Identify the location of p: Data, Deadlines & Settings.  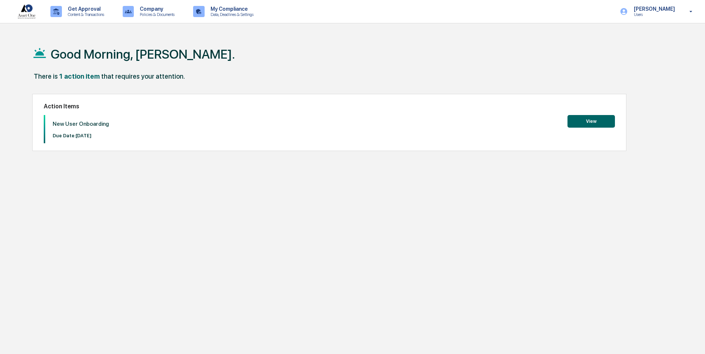
(231, 14).